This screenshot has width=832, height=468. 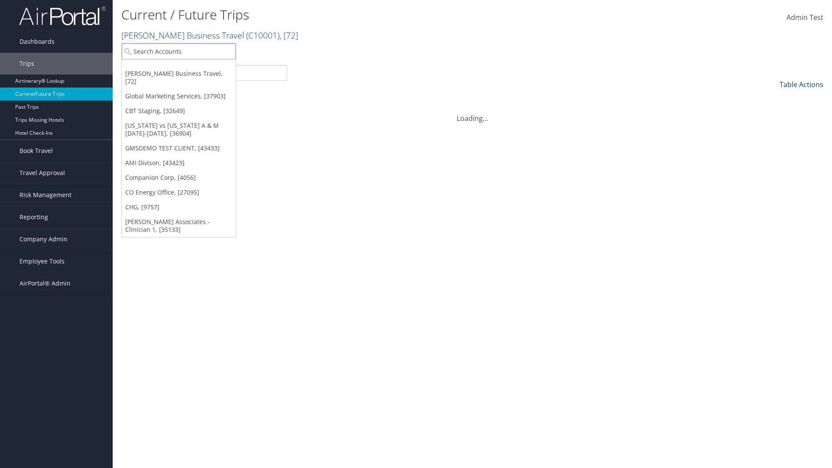 I want to click on span: Employee Tools, so click(x=42, y=261).